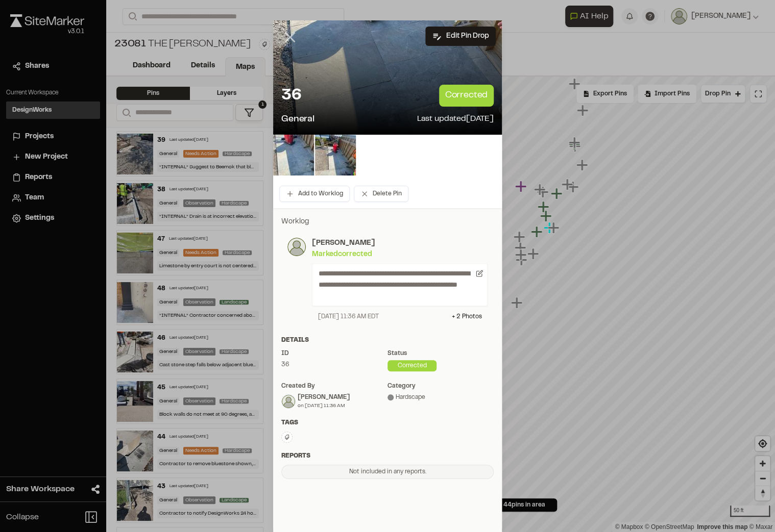 The image size is (775, 532). I want to click on div: Created by, so click(334, 386).